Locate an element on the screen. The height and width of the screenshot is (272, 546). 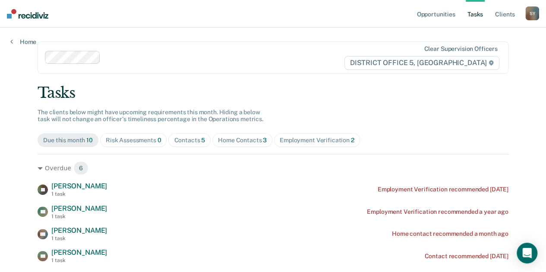
img: Recidiviz is located at coordinates (28, 14).